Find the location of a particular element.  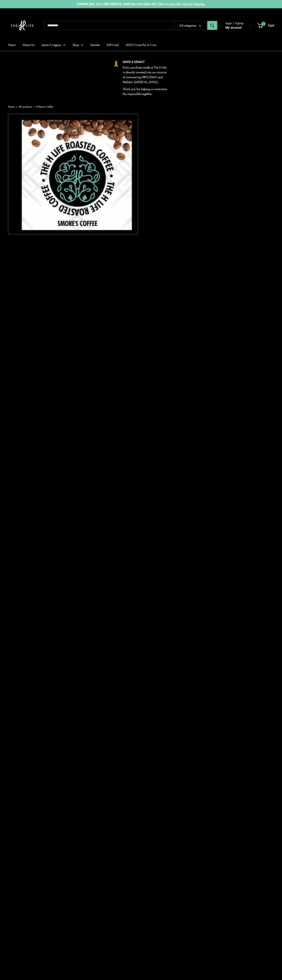

a: All products is located at coordinates (25, 106).